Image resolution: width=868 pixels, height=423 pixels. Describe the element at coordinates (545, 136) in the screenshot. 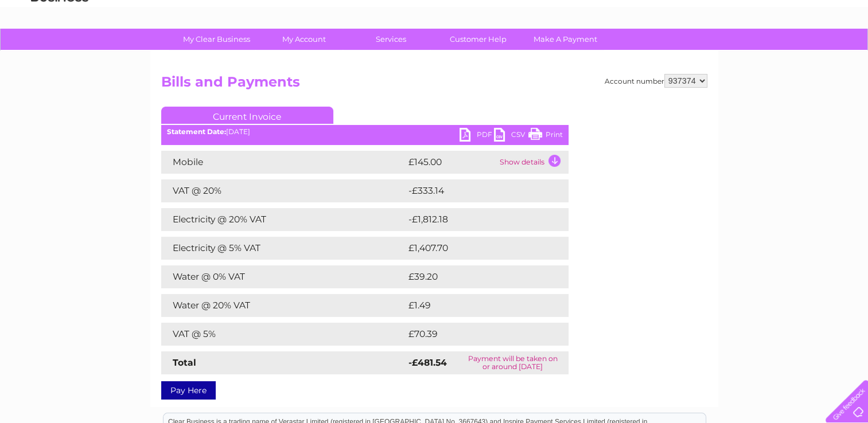

I see `a: Print` at that location.